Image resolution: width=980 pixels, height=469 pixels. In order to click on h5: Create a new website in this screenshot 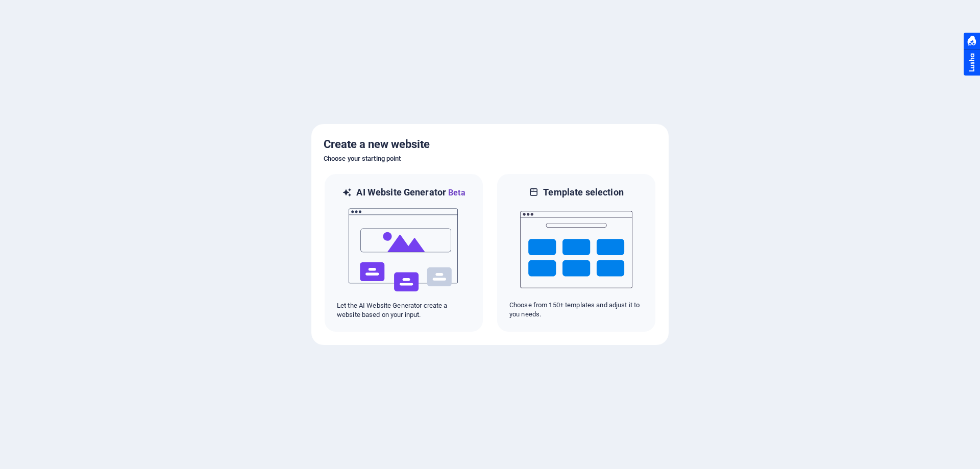, I will do `click(490, 145)`.